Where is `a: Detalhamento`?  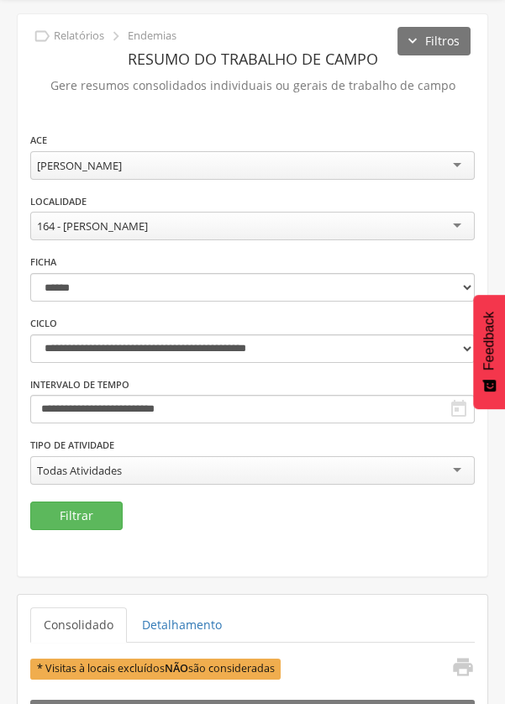
a: Detalhamento is located at coordinates (181, 625).